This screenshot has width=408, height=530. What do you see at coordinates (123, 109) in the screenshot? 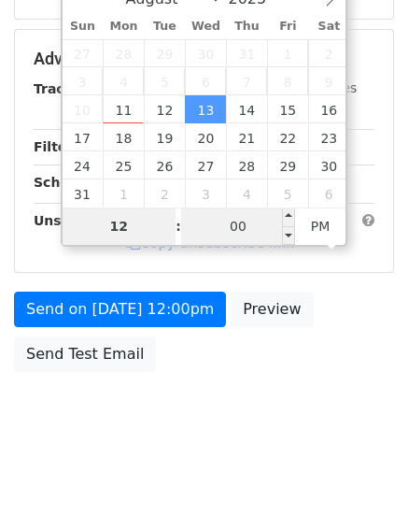
I see `span: August 11, 2025` at bounding box center [123, 109].